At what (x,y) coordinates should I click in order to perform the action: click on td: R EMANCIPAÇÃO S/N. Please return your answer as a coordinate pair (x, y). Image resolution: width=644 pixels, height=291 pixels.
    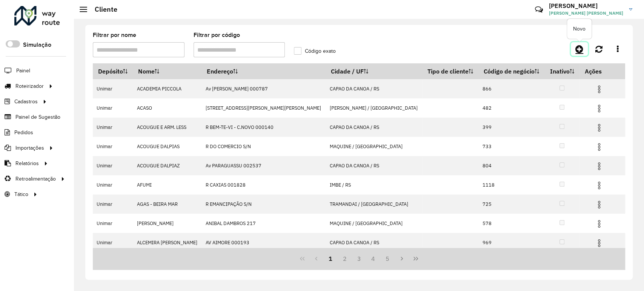
    Looking at the image, I should click on (263, 204).